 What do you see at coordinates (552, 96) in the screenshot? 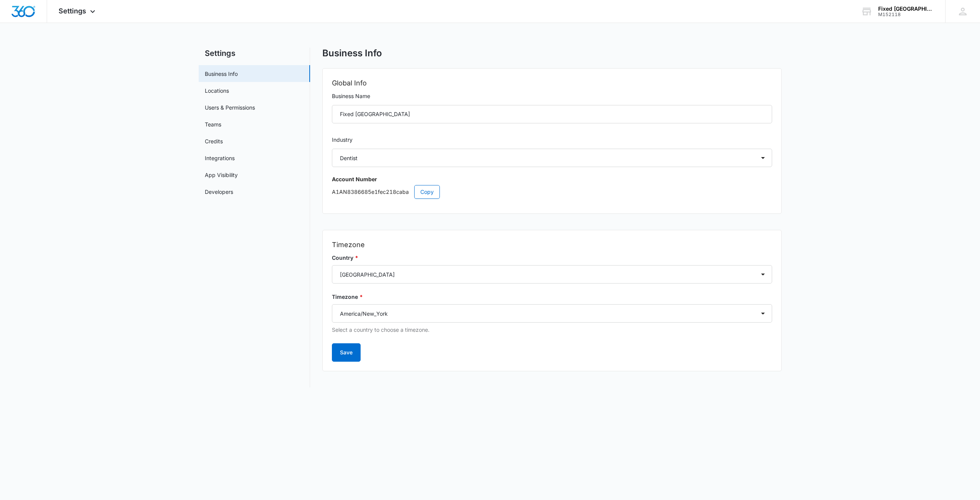
I see `label: Business Name` at bounding box center [552, 96].